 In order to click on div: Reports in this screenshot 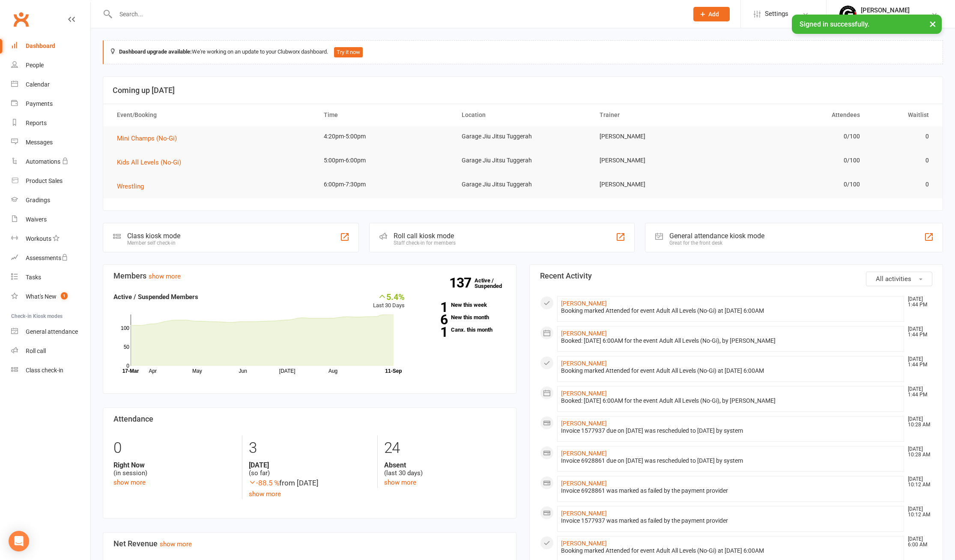, I will do `click(36, 123)`.